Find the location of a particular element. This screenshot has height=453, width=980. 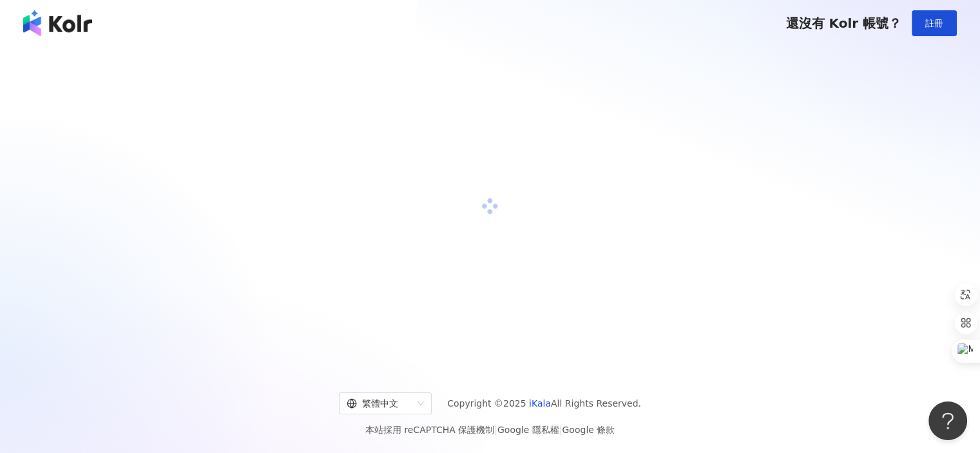

img: logo is located at coordinates (57, 23).